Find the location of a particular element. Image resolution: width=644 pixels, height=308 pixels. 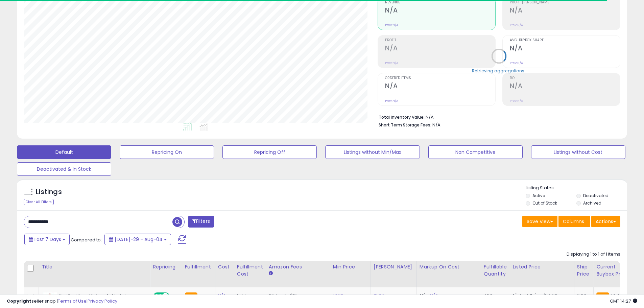

button: Columns is located at coordinates (574, 221).